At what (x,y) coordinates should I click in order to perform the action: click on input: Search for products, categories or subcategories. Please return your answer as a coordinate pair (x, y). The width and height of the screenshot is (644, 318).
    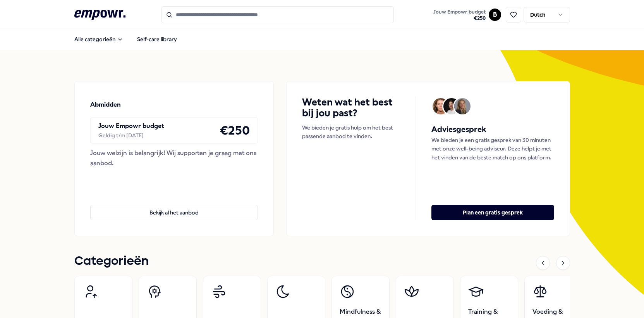
    Looking at the image, I should click on (278, 15).